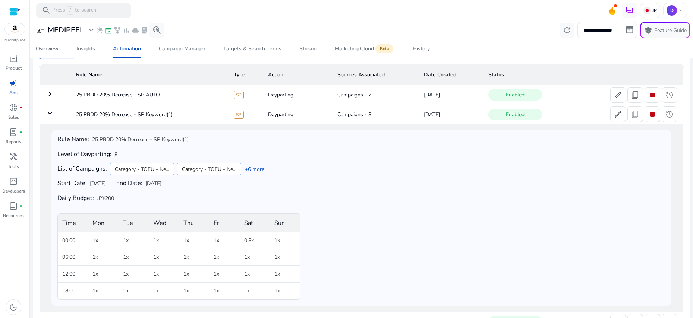  Describe the element at coordinates (157, 30) in the screenshot. I see `button: search_insights` at that location.